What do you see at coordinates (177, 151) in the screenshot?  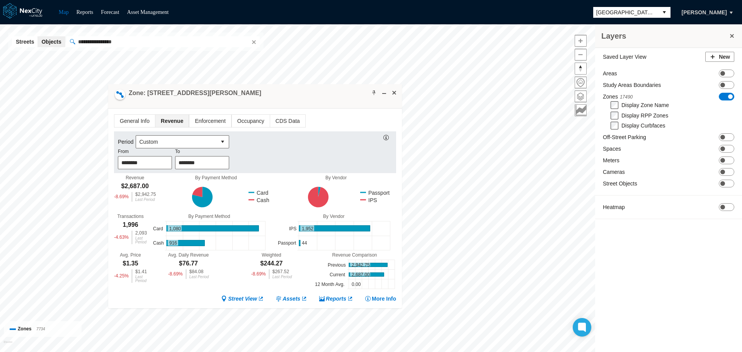 I see `label: To` at bounding box center [177, 151].